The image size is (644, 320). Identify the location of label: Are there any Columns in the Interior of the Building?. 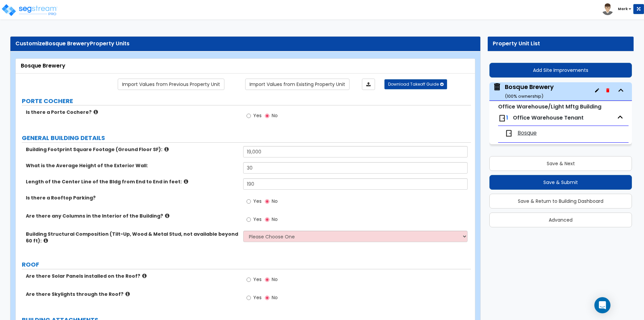
(132, 216).